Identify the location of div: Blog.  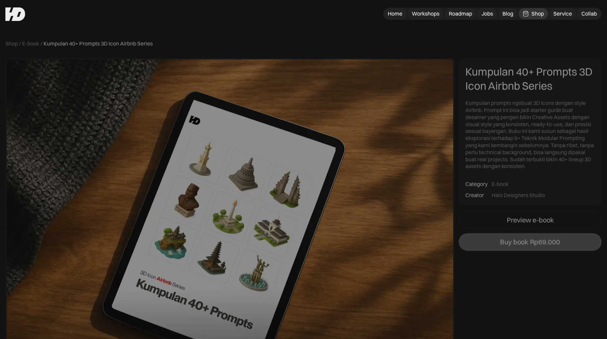
(508, 13).